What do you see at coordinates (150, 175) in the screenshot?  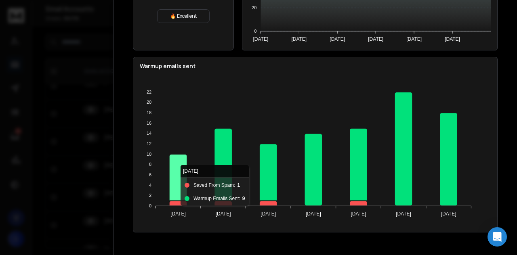 I see `tspan: 6` at bounding box center [150, 175].